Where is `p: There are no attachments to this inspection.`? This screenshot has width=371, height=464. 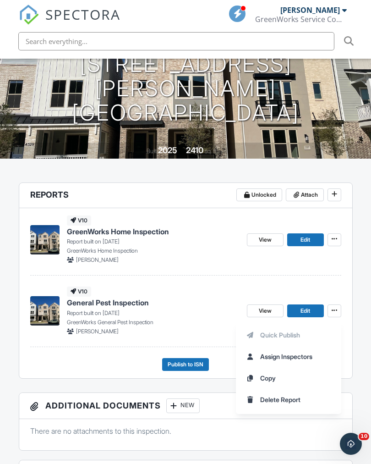
p: There are no attachments to this inspection. is located at coordinates (186, 431).